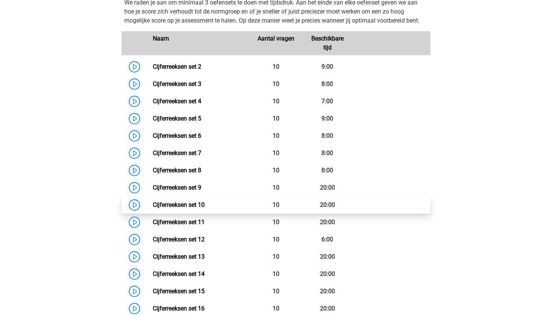 The width and height of the screenshot is (552, 315). I want to click on a: Cijferreeksen set 10, so click(179, 205).